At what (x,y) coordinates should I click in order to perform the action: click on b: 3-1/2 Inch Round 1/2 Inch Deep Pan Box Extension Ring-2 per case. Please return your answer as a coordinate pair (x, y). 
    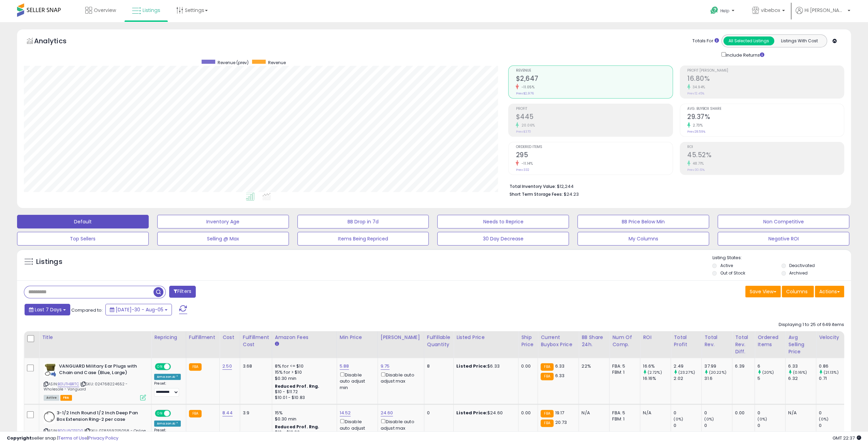
    Looking at the image, I should click on (98, 417).